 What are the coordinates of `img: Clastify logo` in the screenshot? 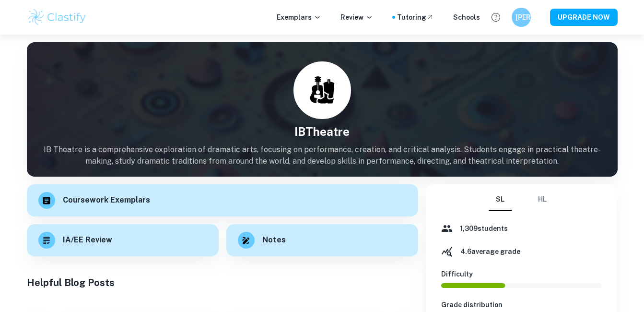 It's located at (57, 17).